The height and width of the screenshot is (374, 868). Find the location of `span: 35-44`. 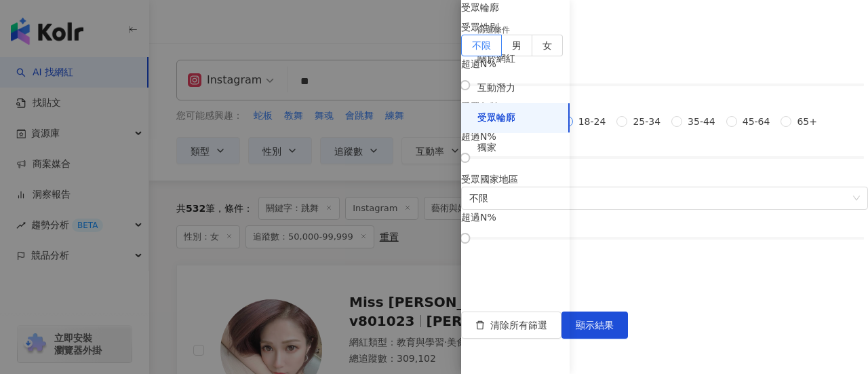

span: 35-44 is located at coordinates (701, 121).